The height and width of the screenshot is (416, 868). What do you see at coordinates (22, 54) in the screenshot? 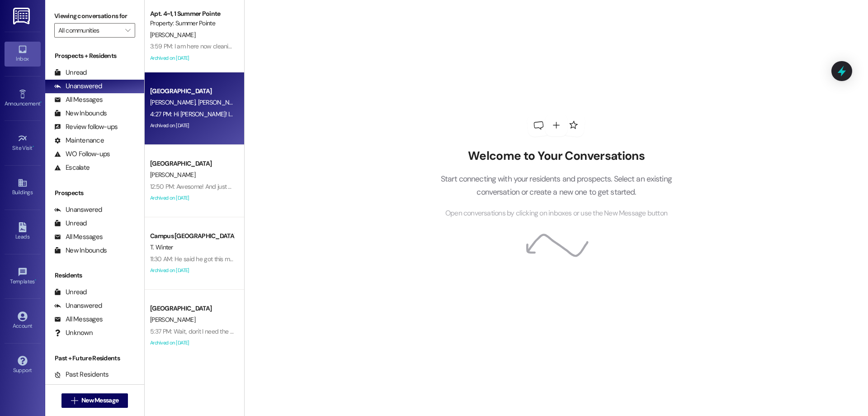
I see `a: Inbox` at bounding box center [22, 54].